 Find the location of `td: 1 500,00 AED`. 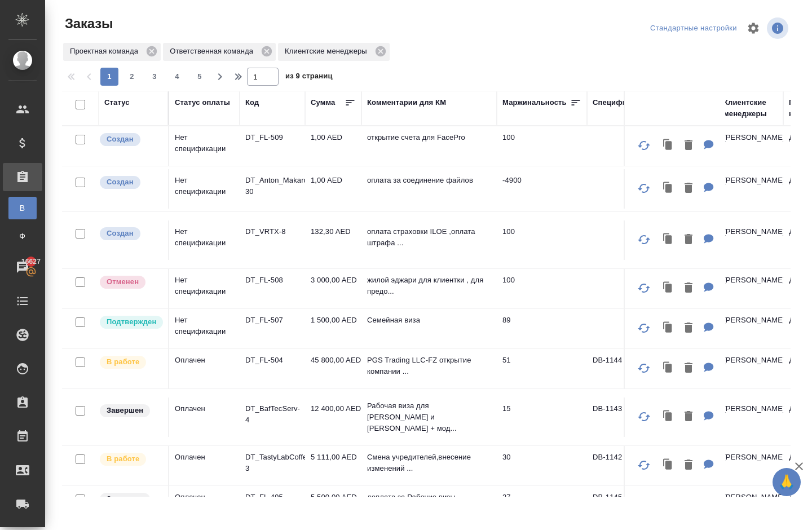

td: 1 500,00 AED is located at coordinates (333, 329).